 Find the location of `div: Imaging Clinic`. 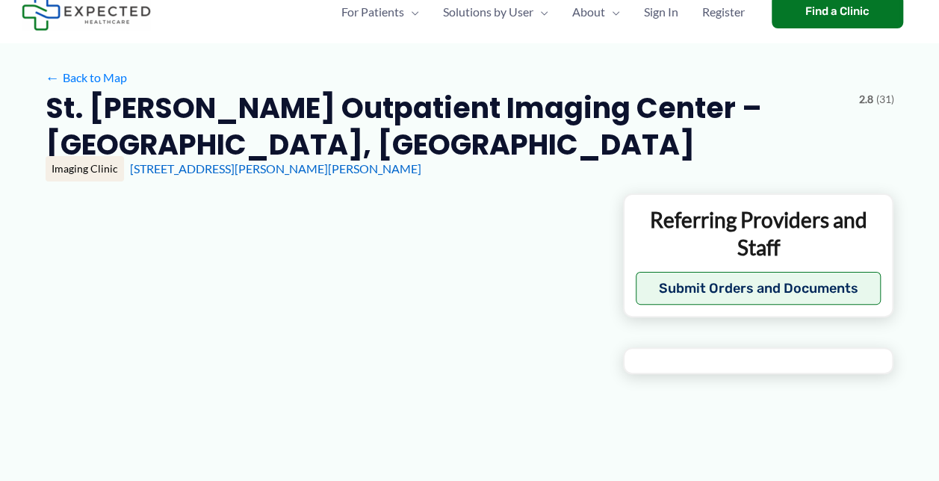

div: Imaging Clinic is located at coordinates (84, 169).